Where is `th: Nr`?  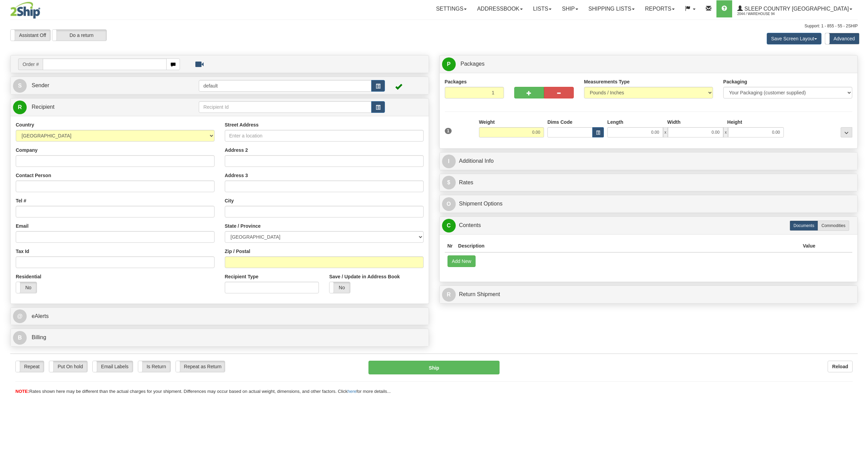
th: Nr is located at coordinates (450, 246).